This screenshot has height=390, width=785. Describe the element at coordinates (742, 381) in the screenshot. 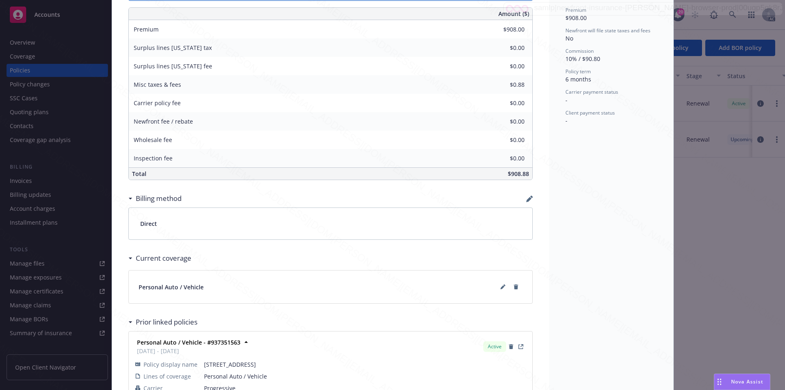

I see `button: Nova Assist` at that location.